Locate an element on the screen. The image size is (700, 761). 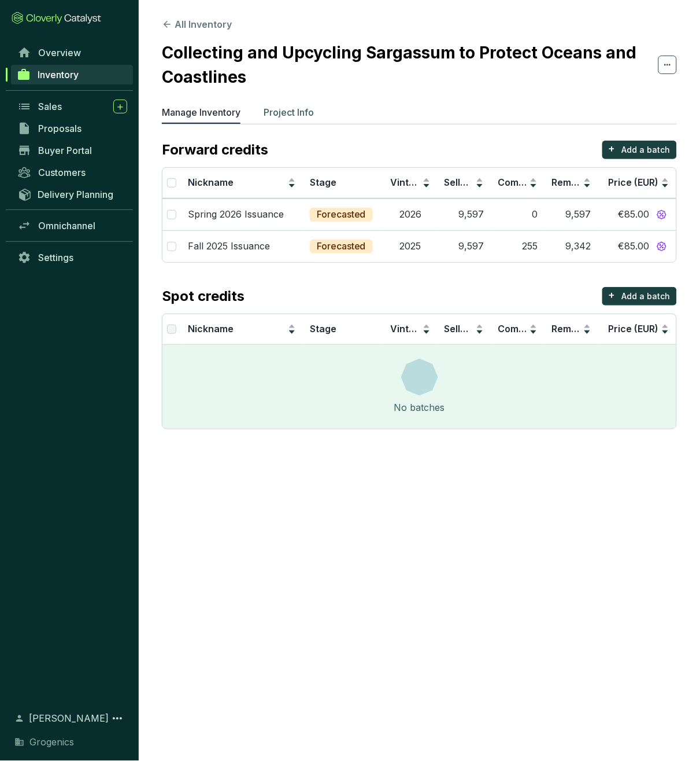
a: Settings is located at coordinates (73, 258).